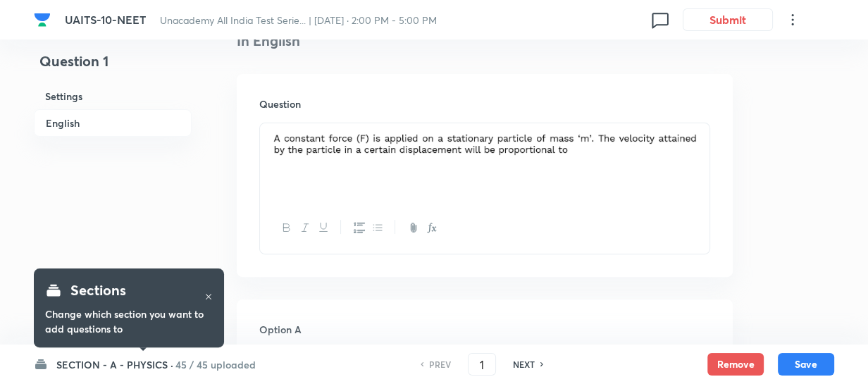 The height and width of the screenshot is (384, 868). What do you see at coordinates (129, 321) in the screenshot?
I see `h6: Change which section you want to add questions to` at bounding box center [129, 321].